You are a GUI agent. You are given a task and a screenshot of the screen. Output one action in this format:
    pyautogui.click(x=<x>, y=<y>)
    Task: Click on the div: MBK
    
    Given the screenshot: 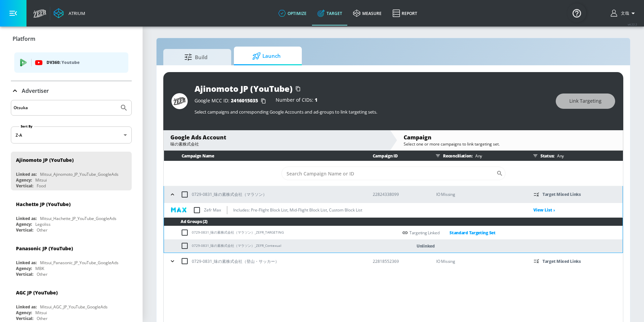 What is the action you would take?
    pyautogui.click(x=40, y=268)
    